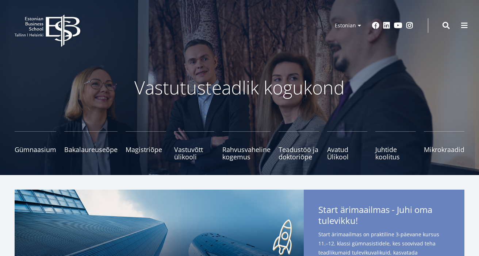 The width and height of the screenshot is (479, 256). What do you see at coordinates (35, 150) in the screenshot?
I see `span: Gümnaasium` at bounding box center [35, 150].